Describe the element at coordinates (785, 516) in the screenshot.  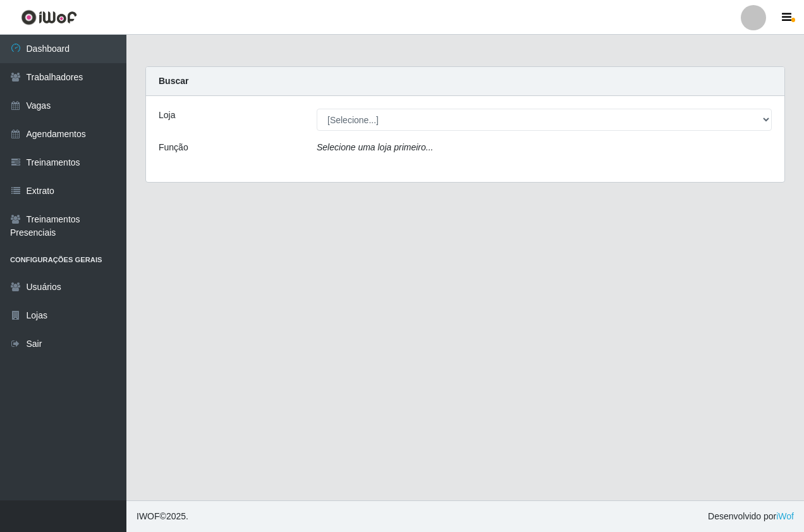
I see `a: iWof` at that location.